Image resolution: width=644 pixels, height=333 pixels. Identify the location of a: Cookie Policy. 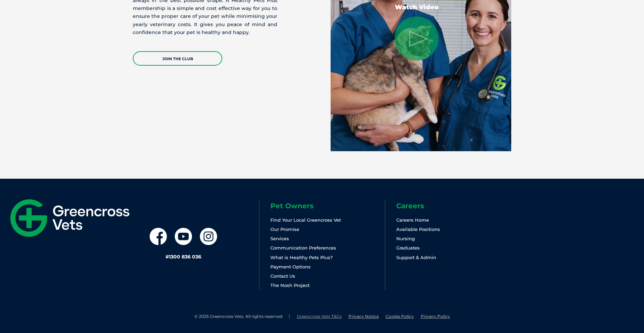
(400, 316).